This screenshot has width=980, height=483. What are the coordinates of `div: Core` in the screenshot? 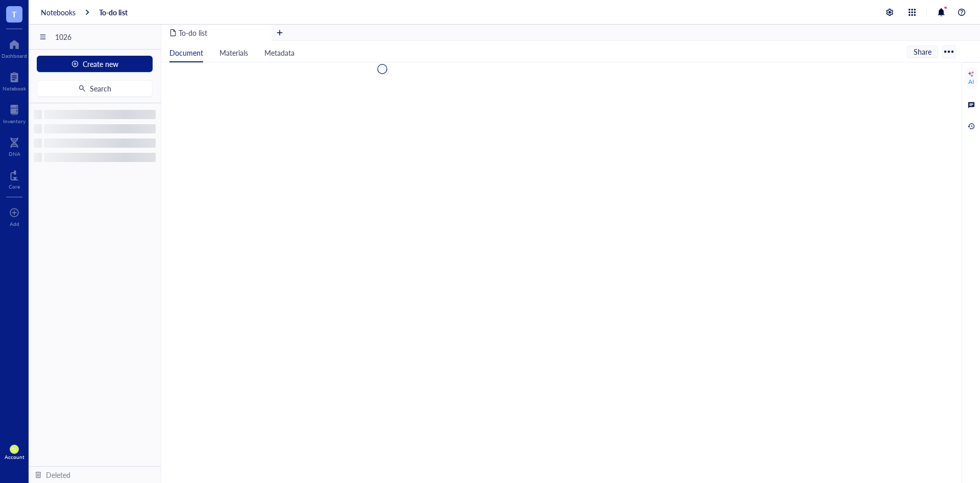 It's located at (14, 187).